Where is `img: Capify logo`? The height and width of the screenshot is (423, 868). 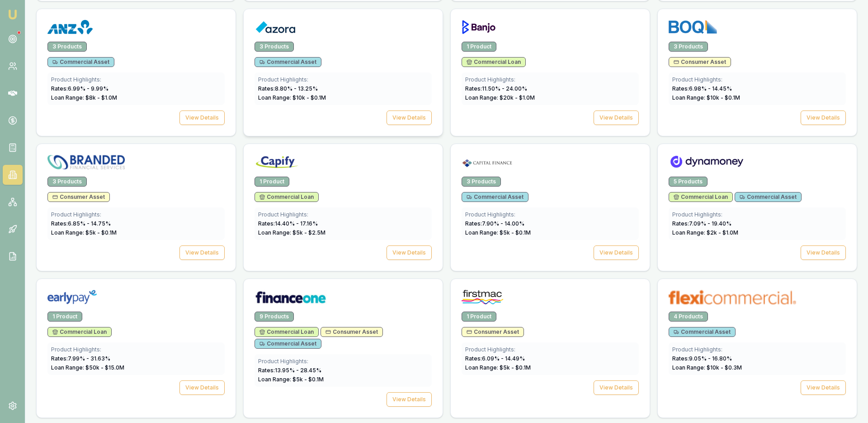
img: Capify logo is located at coordinates (278, 162).